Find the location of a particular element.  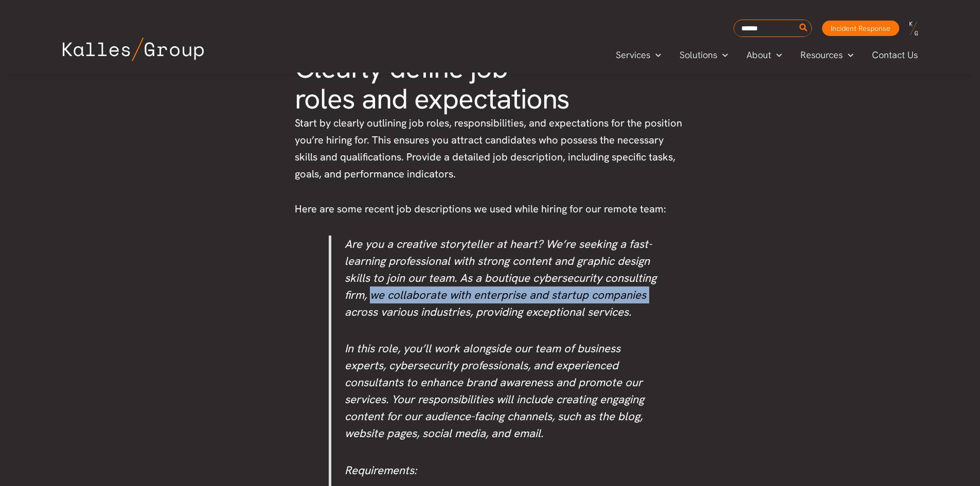

span: About is located at coordinates (758, 55).